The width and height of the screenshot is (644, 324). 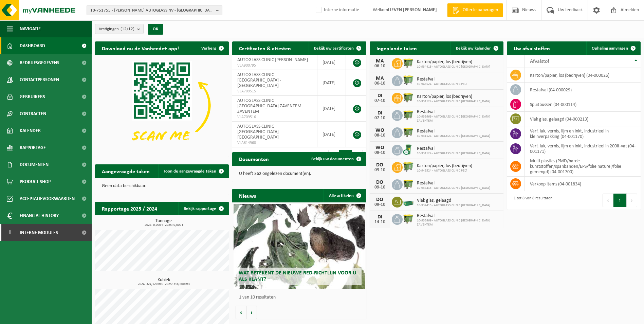 I want to click on a: Bekijk uw kalender, so click(x=477, y=48).